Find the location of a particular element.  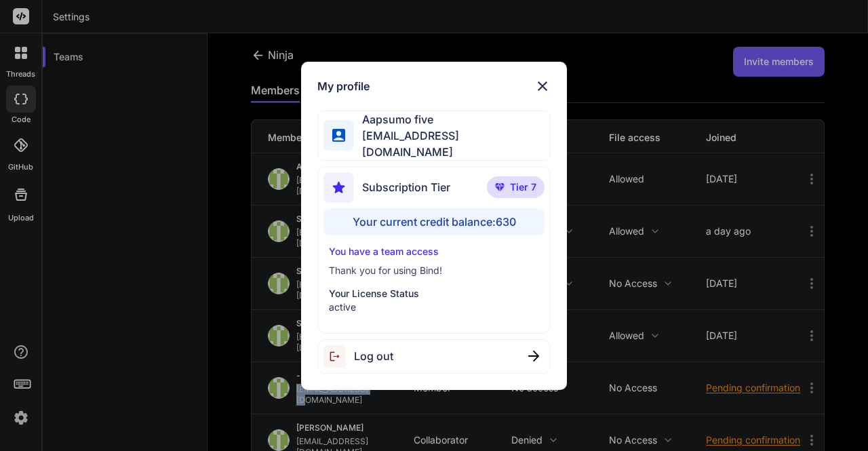

span: Tier 7 is located at coordinates (523, 188).